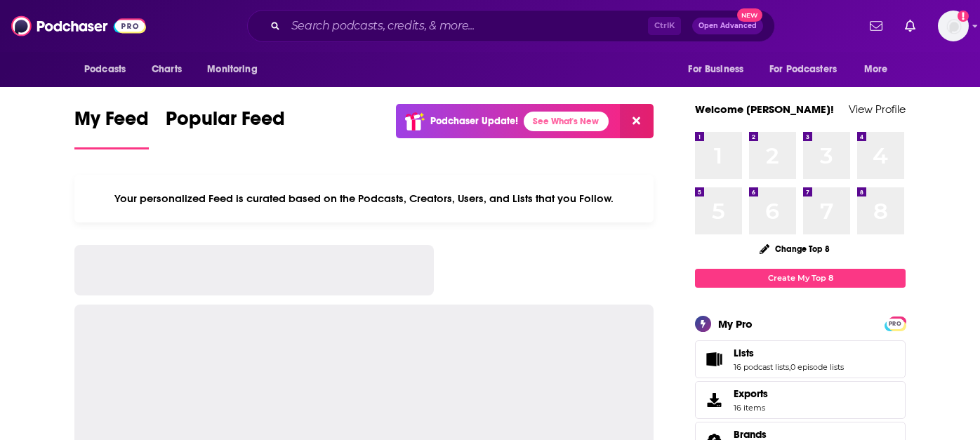  Describe the element at coordinates (876, 70) in the screenshot. I see `span: More` at that location.